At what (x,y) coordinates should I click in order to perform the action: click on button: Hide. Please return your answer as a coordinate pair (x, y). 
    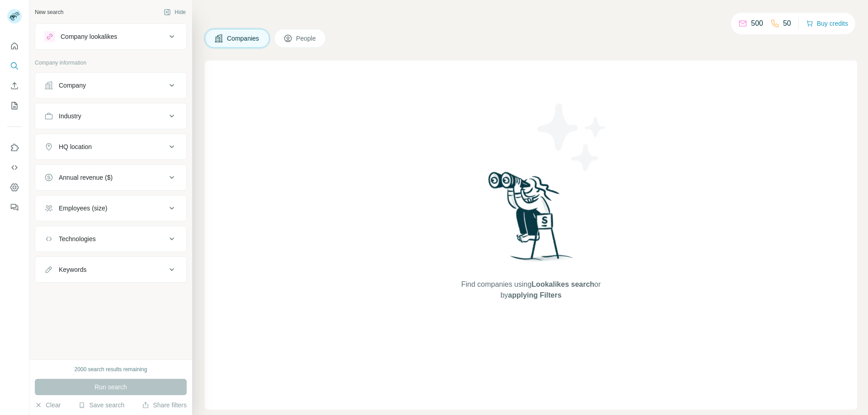
    Looking at the image, I should click on (175, 12).